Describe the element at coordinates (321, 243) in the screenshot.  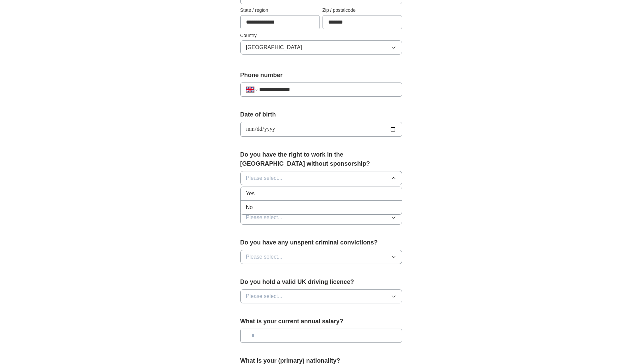
I see `label: Do you have any unspent criminal convictions?` at that location.